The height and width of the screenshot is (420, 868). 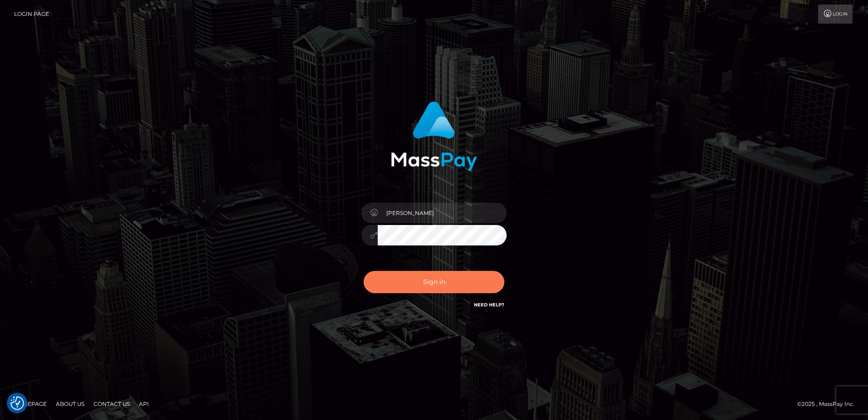 I want to click on a: Login Page, so click(x=31, y=14).